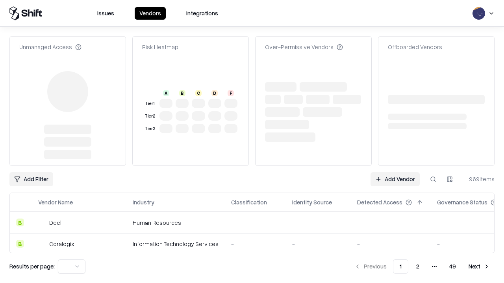  I want to click on div: Deel, so click(55, 223).